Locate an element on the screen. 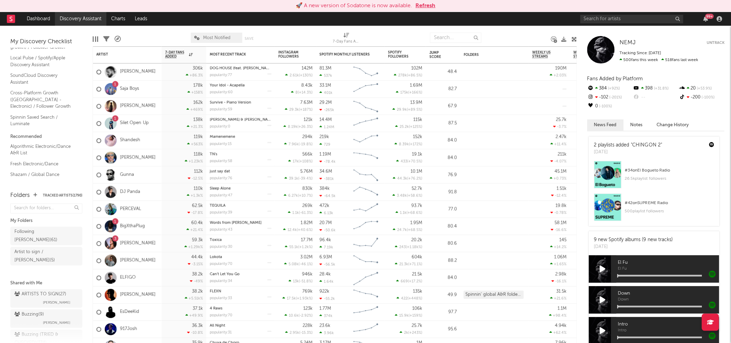 The height and width of the screenshot is (343, 731). span: -39.4 % is located at coordinates (305, 178).